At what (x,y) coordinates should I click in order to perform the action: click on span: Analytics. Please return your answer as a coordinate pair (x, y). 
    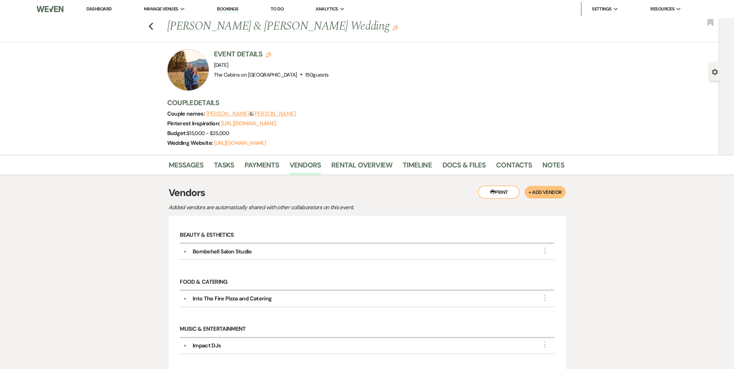
    Looking at the image, I should click on (327, 9).